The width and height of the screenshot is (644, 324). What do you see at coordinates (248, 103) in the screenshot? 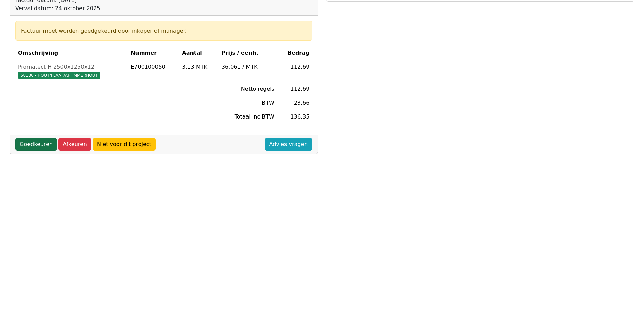
I see `td: BTW` at bounding box center [248, 103].